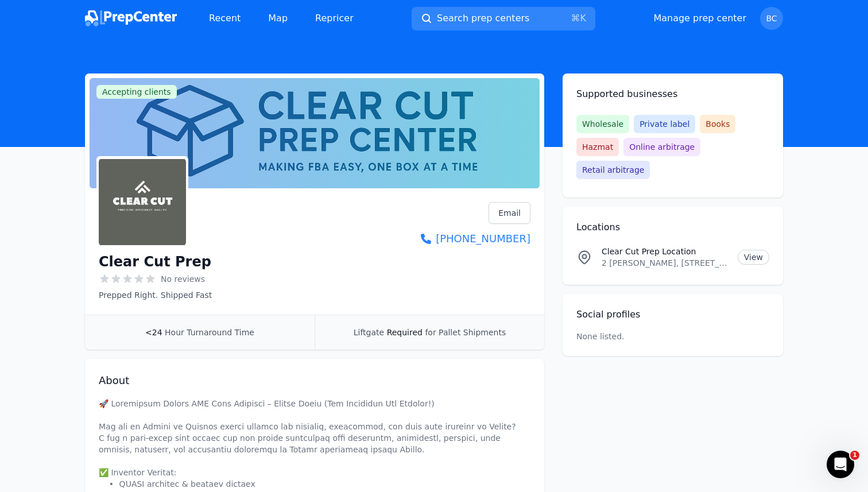 The width and height of the screenshot is (868, 492). What do you see at coordinates (700, 18) in the screenshot?
I see `a: Manage prep center` at bounding box center [700, 18].